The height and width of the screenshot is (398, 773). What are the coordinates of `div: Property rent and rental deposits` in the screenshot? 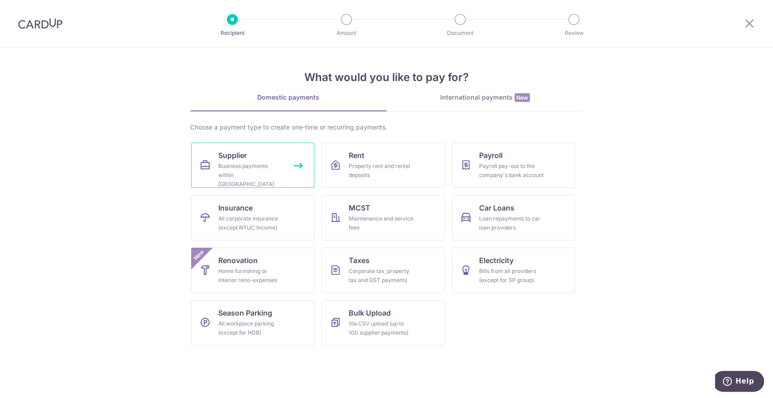 It's located at (381, 171).